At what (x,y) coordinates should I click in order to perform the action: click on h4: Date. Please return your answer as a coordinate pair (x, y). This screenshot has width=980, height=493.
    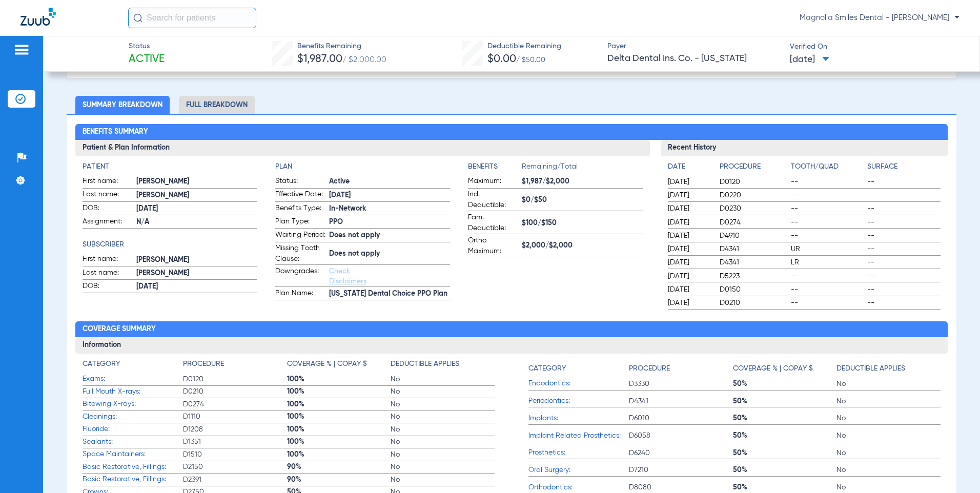
    Looking at the image, I should click on (690, 167).